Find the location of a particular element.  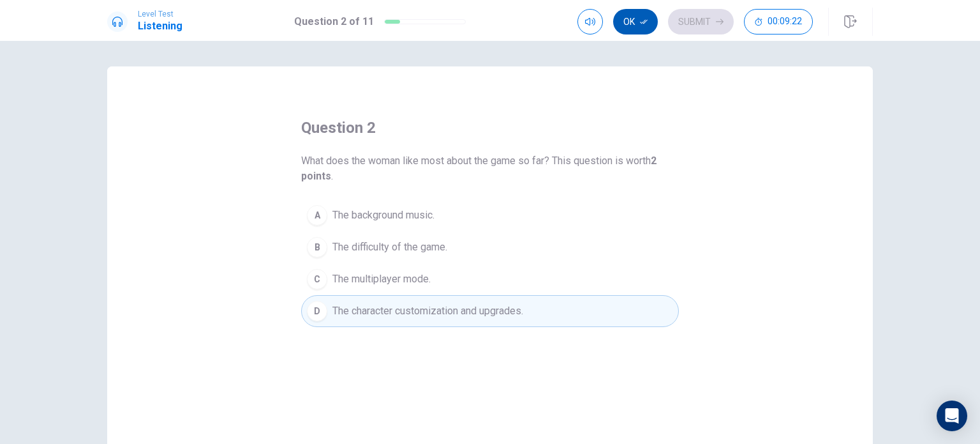

button: DThe character customization and upgrades. is located at coordinates (490, 311).